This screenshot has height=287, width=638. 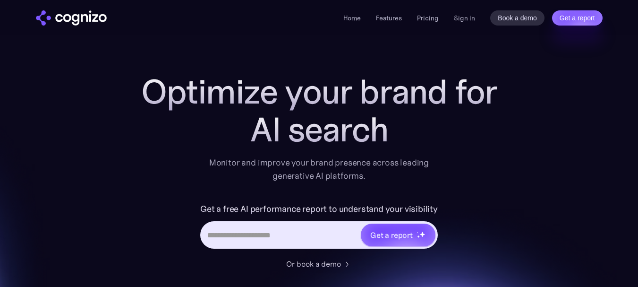 I want to click on div: Monitor and improve your brand presence across leading generative AI platforms., so click(x=319, y=169).